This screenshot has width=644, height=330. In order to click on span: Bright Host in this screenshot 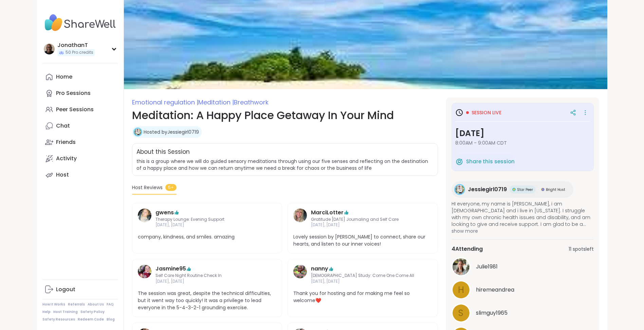, I will do `click(555, 189)`.